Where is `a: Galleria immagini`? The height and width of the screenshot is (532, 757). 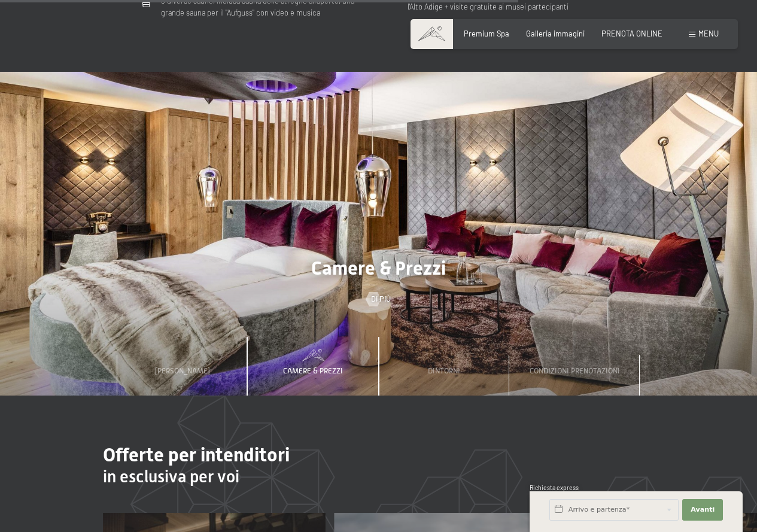
a: Galleria immagini is located at coordinates (555, 34).